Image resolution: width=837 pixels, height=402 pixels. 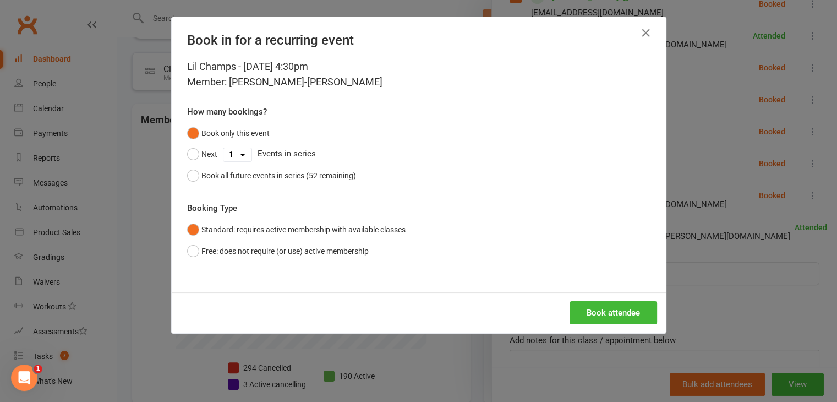 I want to click on button: Free: does not require (or use) active membership, so click(x=278, y=251).